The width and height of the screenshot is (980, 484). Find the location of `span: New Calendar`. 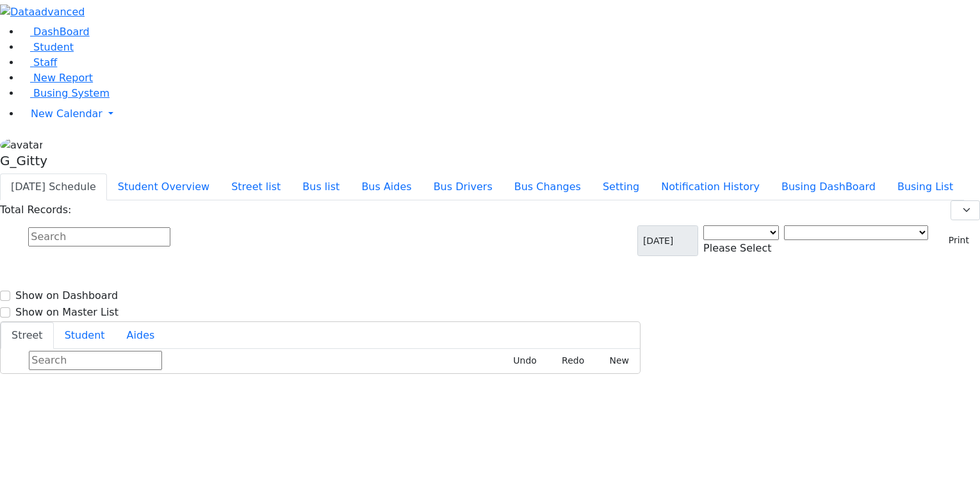

span: New Calendar is located at coordinates (67, 113).